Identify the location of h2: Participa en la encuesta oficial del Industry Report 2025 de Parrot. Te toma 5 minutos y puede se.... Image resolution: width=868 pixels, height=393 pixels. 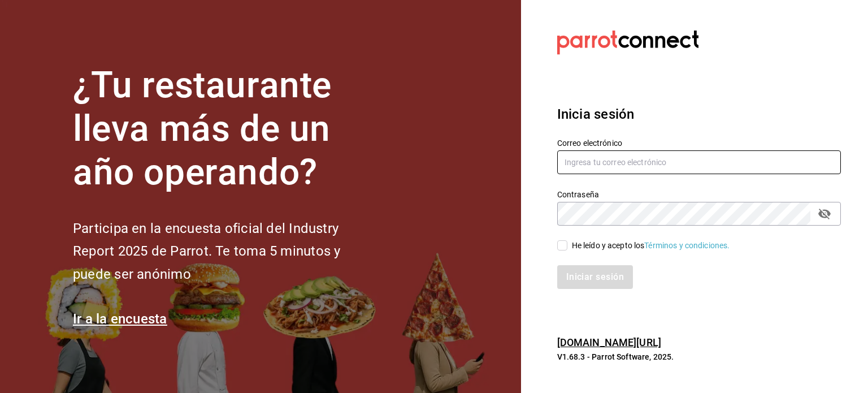
(225, 252).